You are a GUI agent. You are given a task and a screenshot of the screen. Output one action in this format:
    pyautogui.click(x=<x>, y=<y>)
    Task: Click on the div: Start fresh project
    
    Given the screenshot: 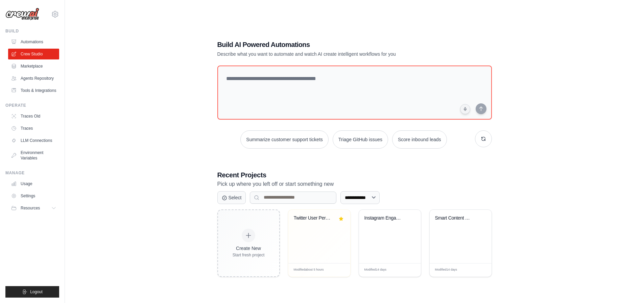 What is the action you would take?
    pyautogui.click(x=249, y=255)
    